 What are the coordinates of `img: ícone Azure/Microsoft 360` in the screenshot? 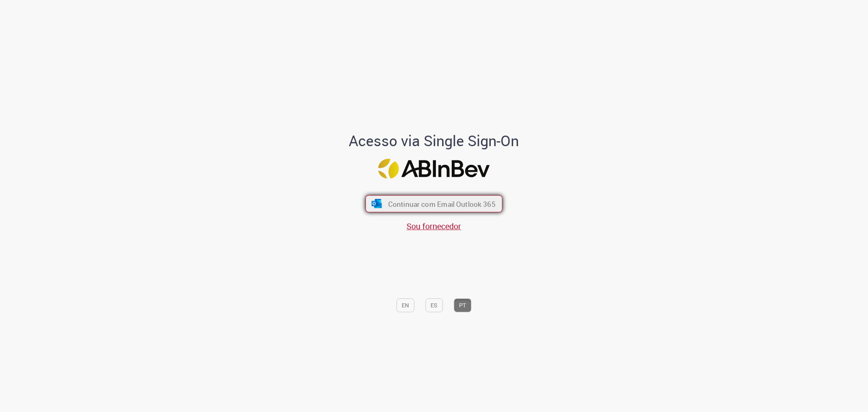 It's located at (376, 204).